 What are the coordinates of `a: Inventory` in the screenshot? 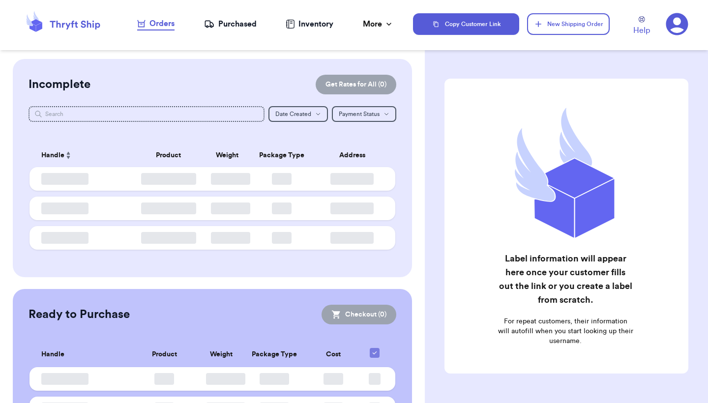 It's located at (309, 24).